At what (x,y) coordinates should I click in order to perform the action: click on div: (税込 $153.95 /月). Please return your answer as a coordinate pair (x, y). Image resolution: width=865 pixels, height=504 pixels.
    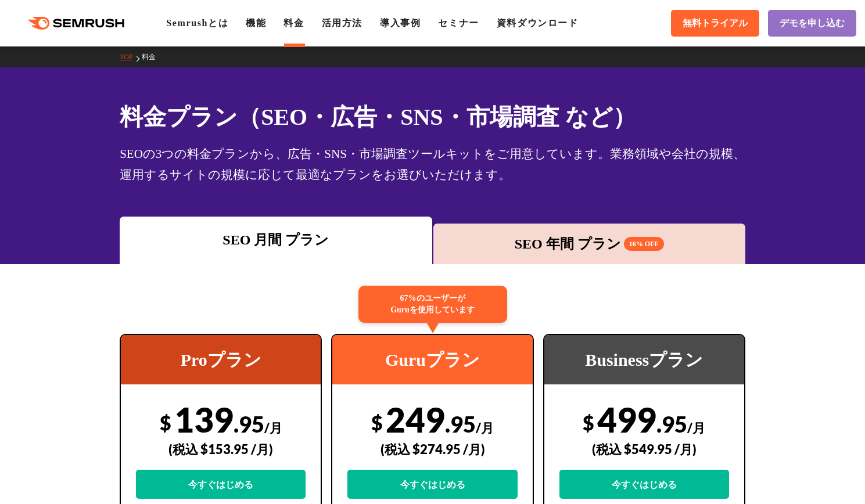
    Looking at the image, I should click on (221, 449).